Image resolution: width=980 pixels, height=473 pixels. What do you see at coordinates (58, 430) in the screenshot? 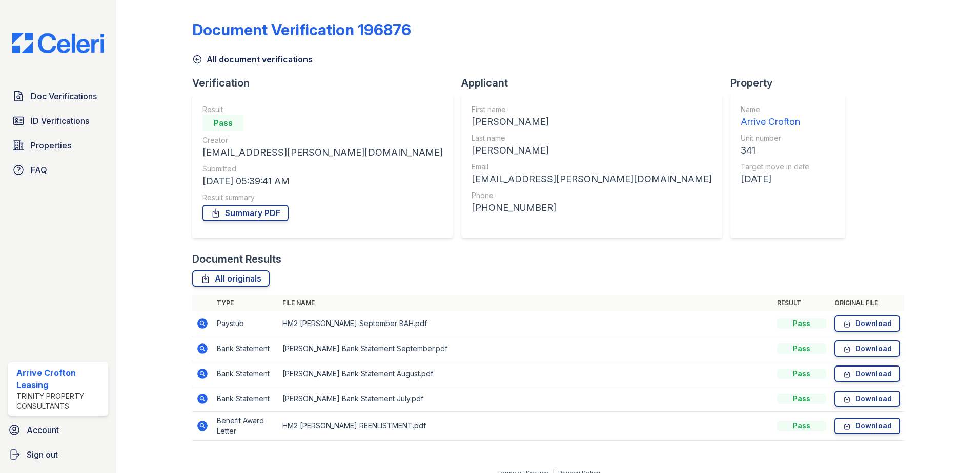
I see `a: Account` at bounding box center [58, 430].